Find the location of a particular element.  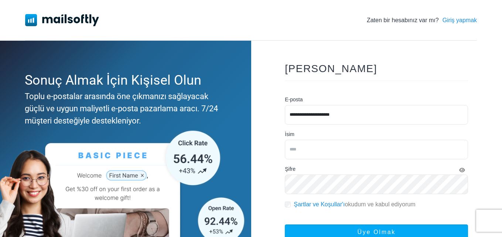

font: İsim is located at coordinates (289, 134).